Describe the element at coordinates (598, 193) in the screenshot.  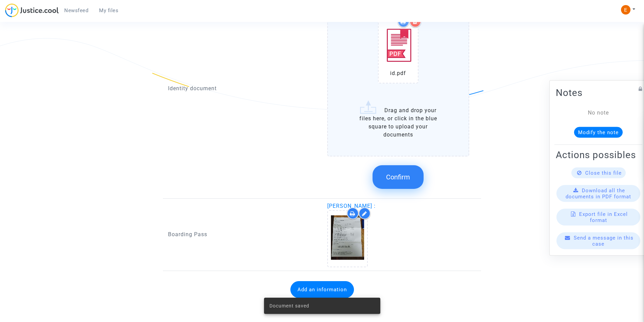
I see `span: Download all the documents in PDF format` at that location.